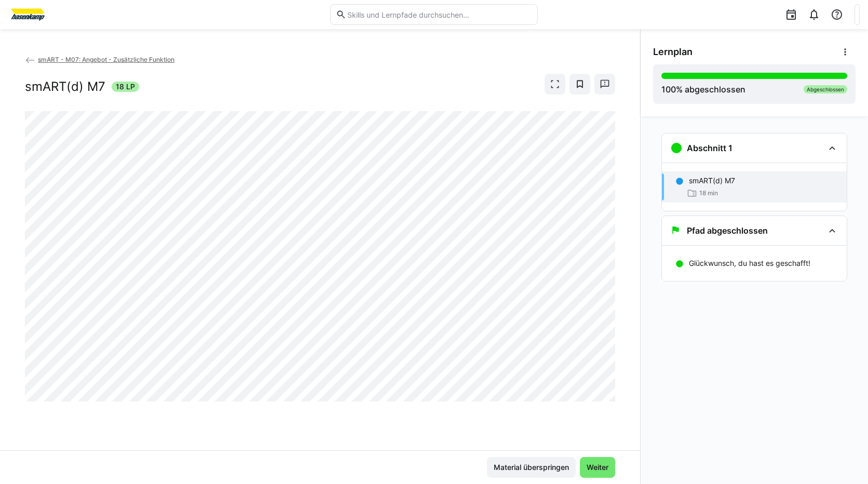 The image size is (868, 484). I want to click on span: 100, so click(669, 89).